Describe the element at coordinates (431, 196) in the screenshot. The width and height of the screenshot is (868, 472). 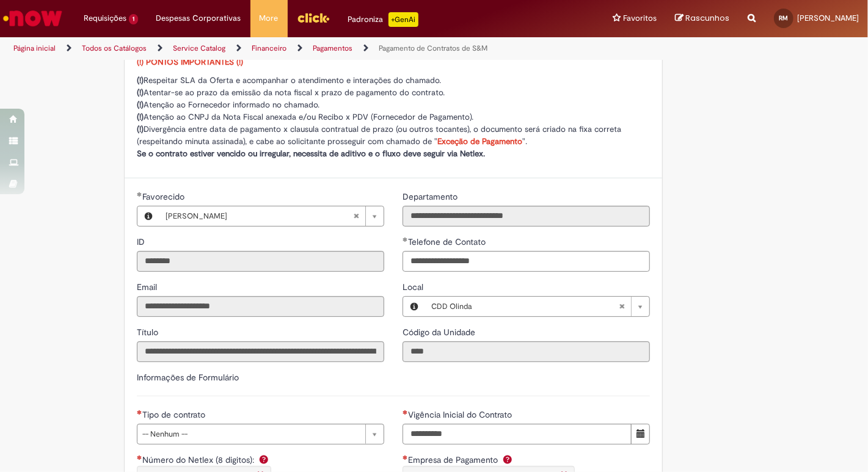
I see `label: Somente leitura - Departamento` at that location.